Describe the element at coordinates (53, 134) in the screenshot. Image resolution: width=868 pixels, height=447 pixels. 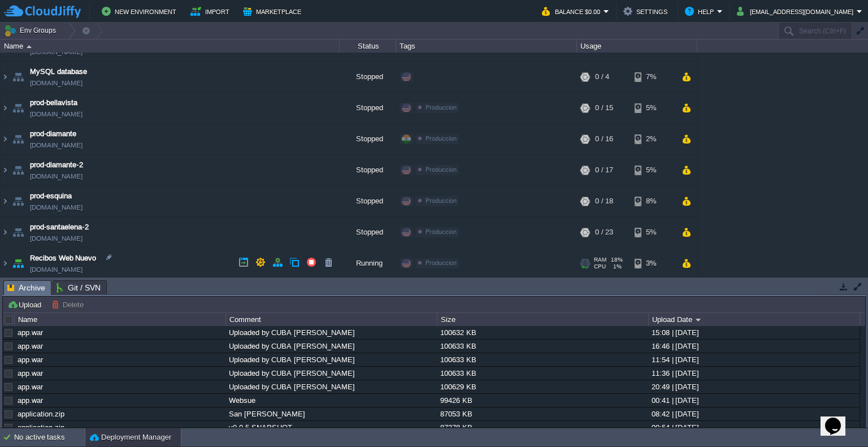
I see `span: prod-diamante` at that location.